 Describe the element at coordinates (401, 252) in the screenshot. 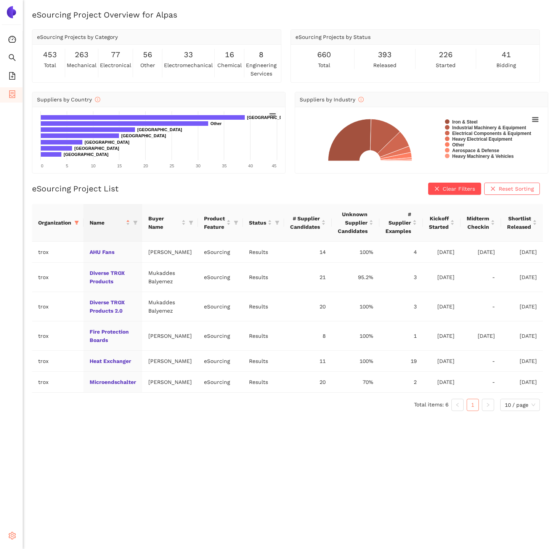

I see `td: 4` at that location.